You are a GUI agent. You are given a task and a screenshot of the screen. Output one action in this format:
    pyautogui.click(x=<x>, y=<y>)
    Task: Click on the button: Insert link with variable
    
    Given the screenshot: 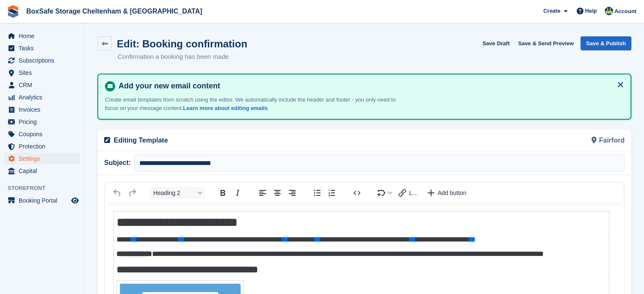 What is the action you would take?
    pyautogui.click(x=409, y=193)
    